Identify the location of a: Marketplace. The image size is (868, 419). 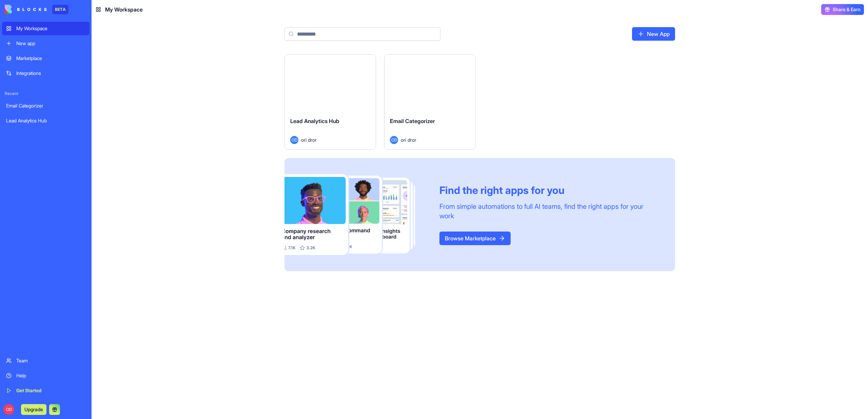
(46, 58).